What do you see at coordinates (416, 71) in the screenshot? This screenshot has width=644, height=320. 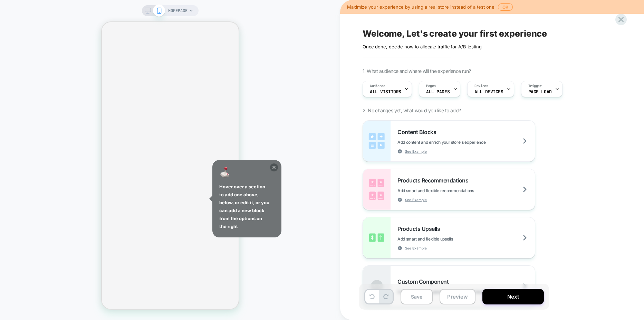 I see `span: 1. What audience and where will the experience run?` at bounding box center [416, 71].